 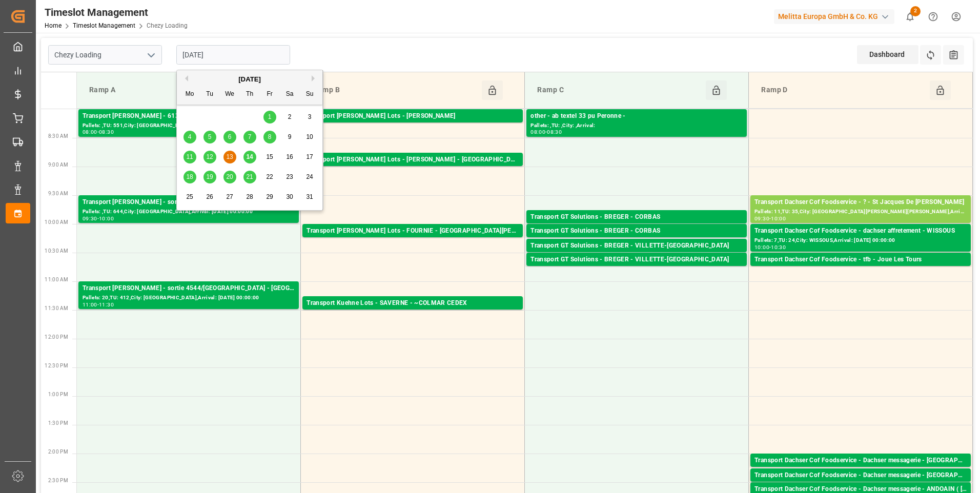 I want to click on input: Type to search/select, so click(x=105, y=55).